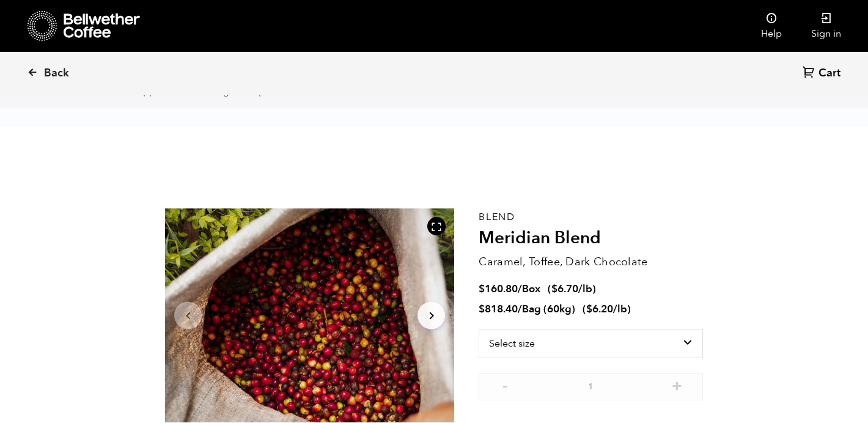 This screenshot has width=868, height=423. I want to click on p: Caramel, Toffee, Dark Chocolate, so click(590, 262).